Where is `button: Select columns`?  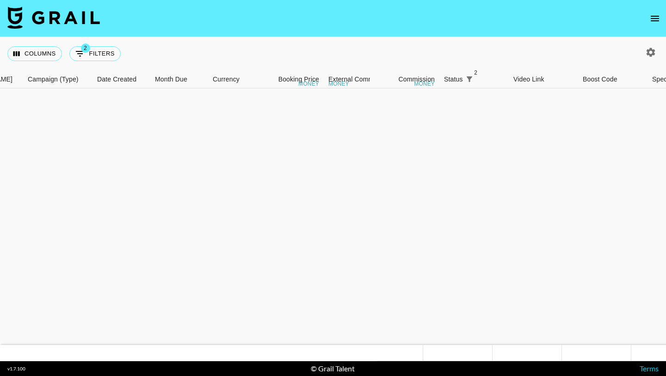 button: Select columns is located at coordinates (35, 54).